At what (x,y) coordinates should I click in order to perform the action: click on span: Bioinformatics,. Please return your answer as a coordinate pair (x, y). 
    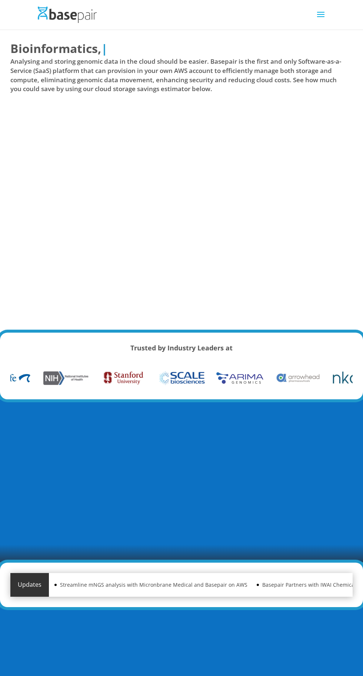
    Looking at the image, I should click on (56, 48).